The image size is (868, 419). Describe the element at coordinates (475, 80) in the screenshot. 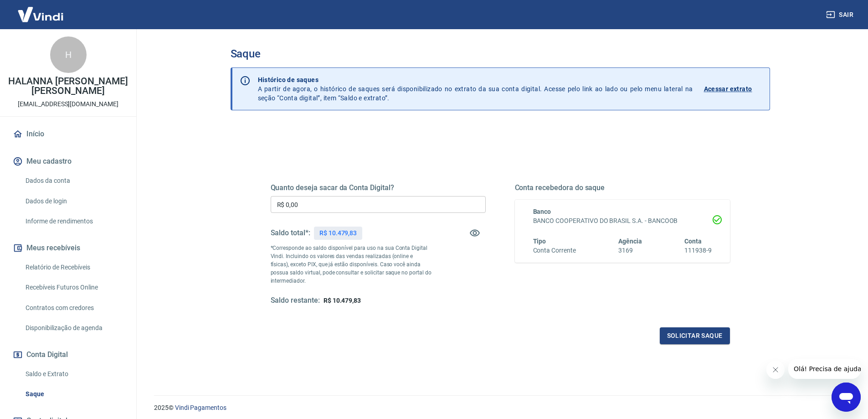

I see `p: Histórico de saques` at that location.